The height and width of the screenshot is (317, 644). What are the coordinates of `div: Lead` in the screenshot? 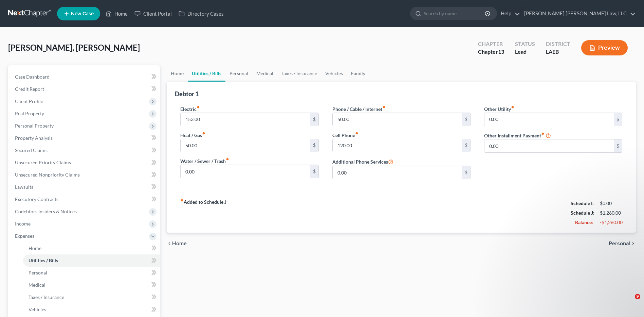 It's located at (525, 52).